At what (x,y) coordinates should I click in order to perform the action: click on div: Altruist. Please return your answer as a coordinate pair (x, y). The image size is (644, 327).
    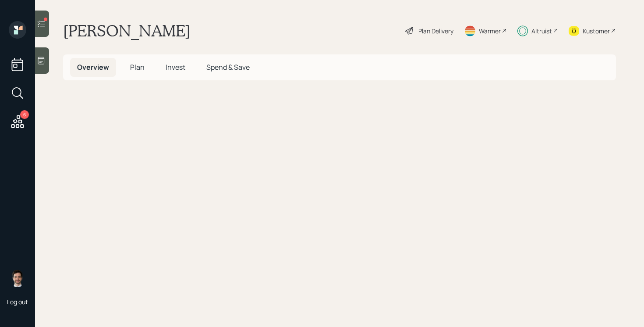
    Looking at the image, I should click on (542, 31).